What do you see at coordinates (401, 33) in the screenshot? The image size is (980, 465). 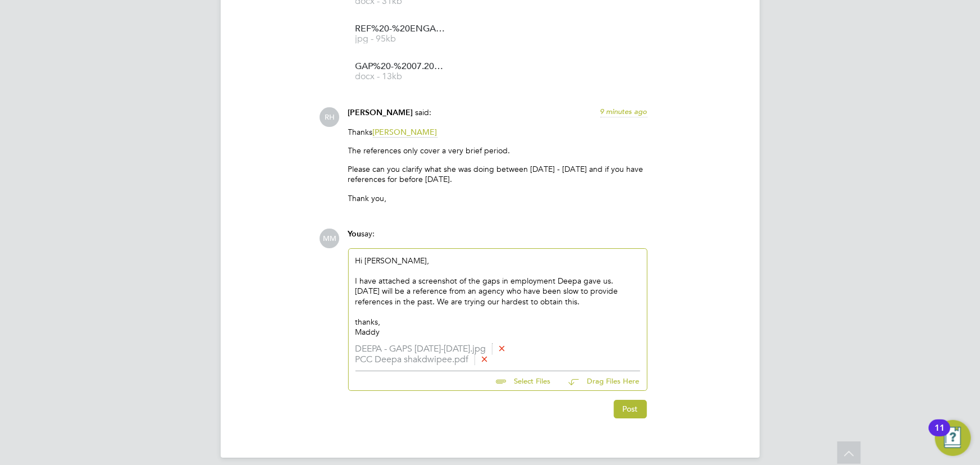 I see `a: REF%20-%20ENGAGE%20-%2003.2025-07.2025 jpg - 95kb` at bounding box center [401, 33].